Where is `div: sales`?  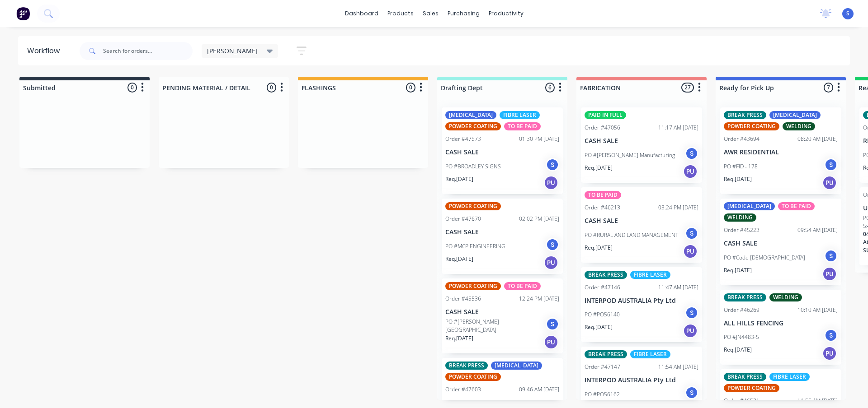
div: sales is located at coordinates (430, 13).